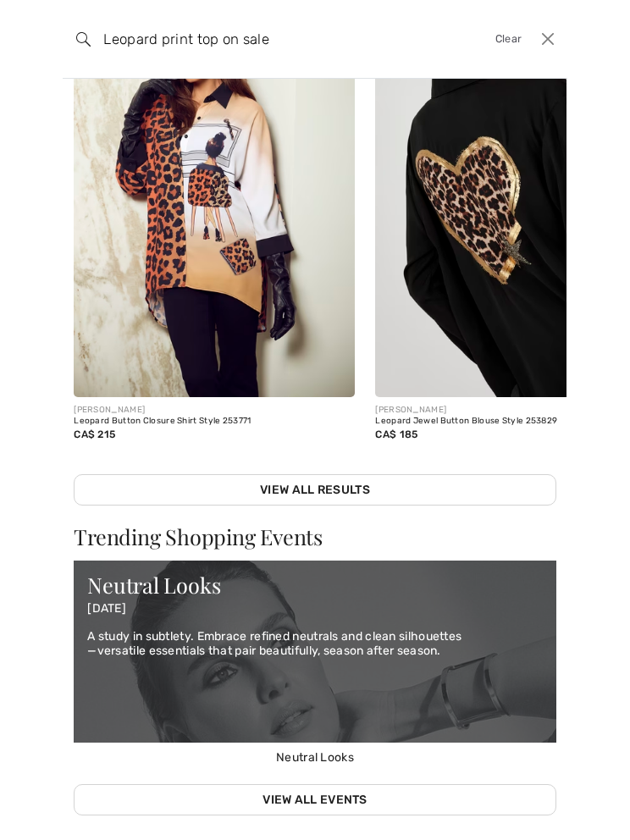  What do you see at coordinates (315, 536) in the screenshot?
I see `div: Trending Shopping Events` at bounding box center [315, 536].